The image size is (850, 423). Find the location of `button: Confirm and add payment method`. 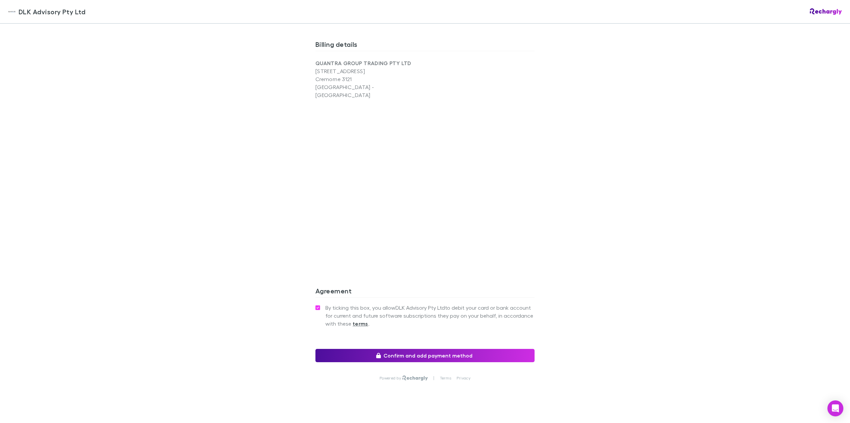

button: Confirm and add payment method is located at coordinates (425, 355).